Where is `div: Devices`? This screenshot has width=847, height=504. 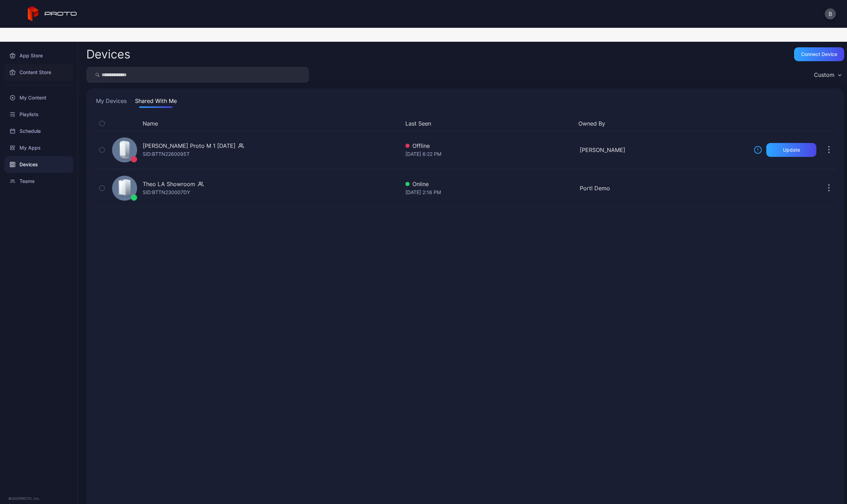
div: Devices is located at coordinates (38, 164).